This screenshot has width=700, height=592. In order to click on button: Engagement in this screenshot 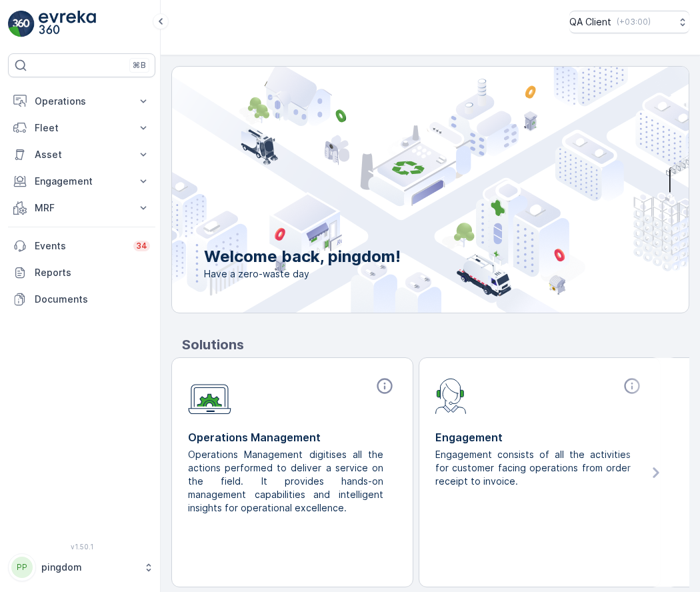, I will do `click(81, 181)`.